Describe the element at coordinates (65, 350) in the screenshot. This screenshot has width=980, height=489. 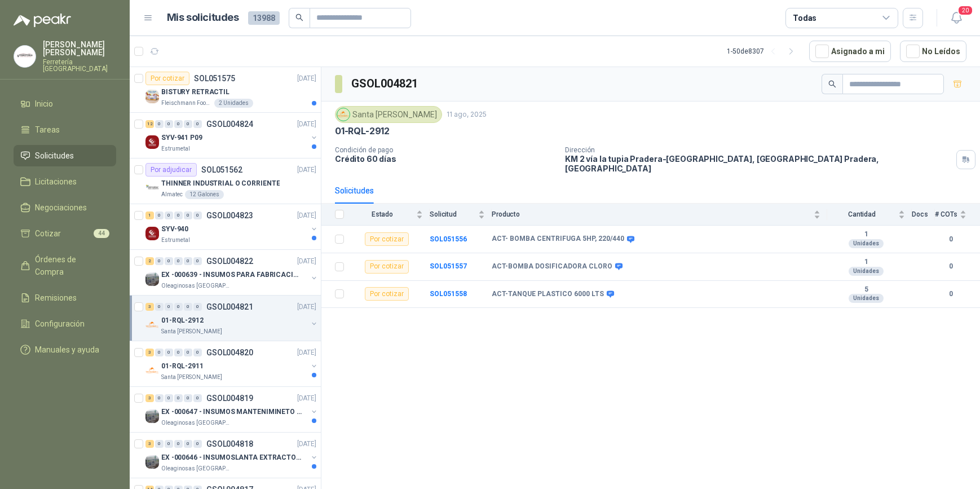
I see `a: Manuales y ayuda` at that location.